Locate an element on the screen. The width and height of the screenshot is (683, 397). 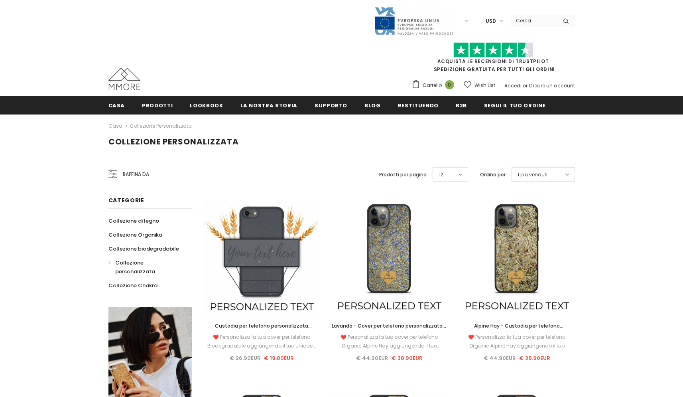
span: Segui il tuo ordine is located at coordinates (515, 105).